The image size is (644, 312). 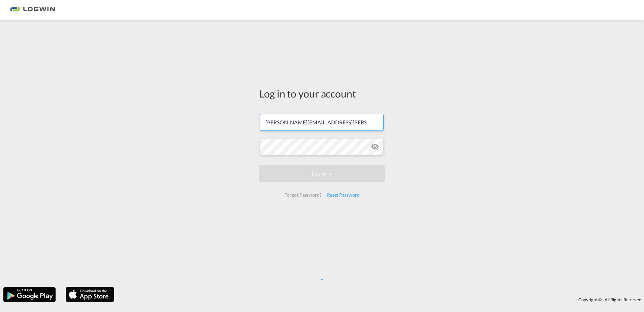 What do you see at coordinates (303, 195) in the screenshot?
I see `div: Forgot Password?` at bounding box center [303, 195].